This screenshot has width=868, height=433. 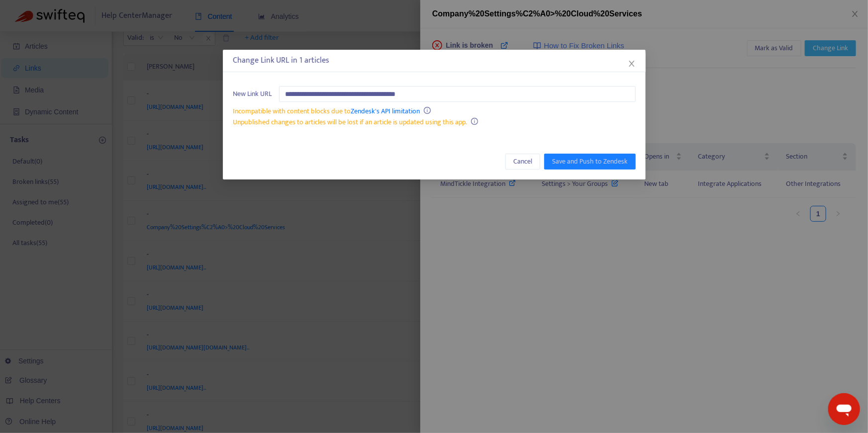 What do you see at coordinates (326, 111) in the screenshot?
I see `span: Incompatible with content blocks due to` at bounding box center [326, 111].